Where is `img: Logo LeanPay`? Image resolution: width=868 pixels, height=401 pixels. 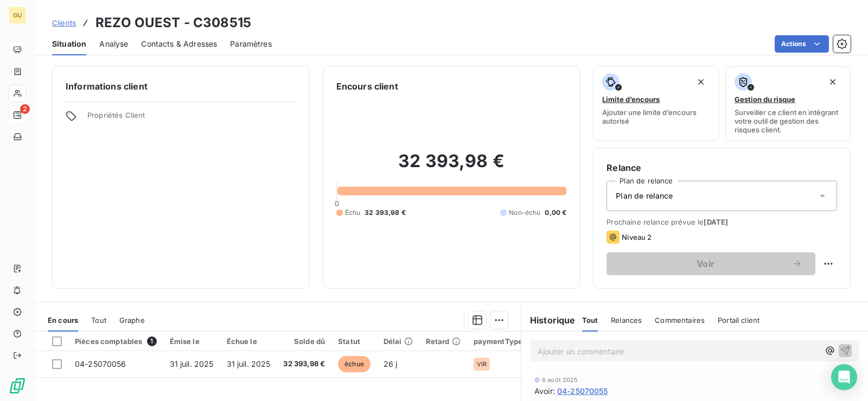
img: Logo LeanPay is located at coordinates (17, 386).